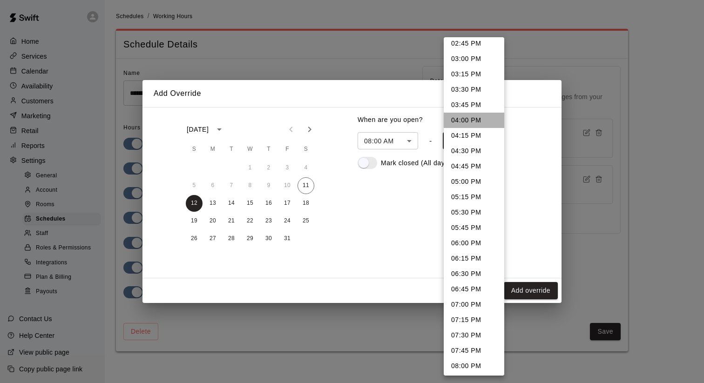 The height and width of the screenshot is (383, 704). Describe the element at coordinates (474, 89) in the screenshot. I see `li: 03:30 PM` at that location.